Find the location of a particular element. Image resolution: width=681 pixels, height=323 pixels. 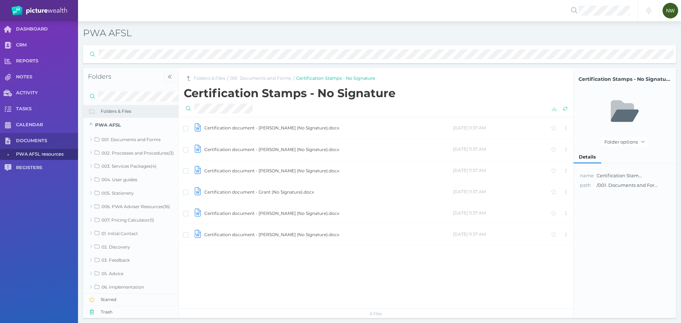

button: Go to parent folder is located at coordinates (188, 78).